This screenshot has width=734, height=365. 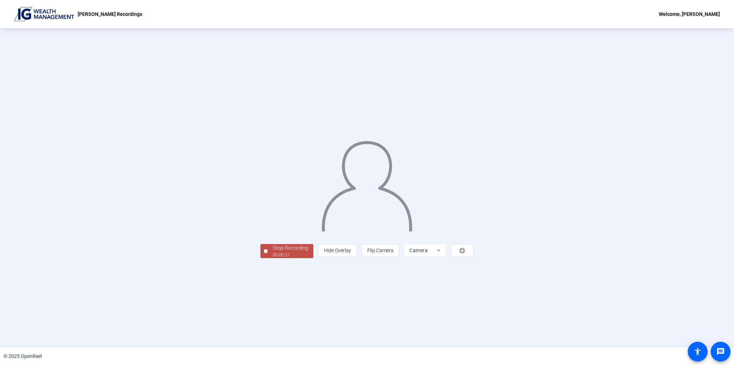 What do you see at coordinates (381, 251) in the screenshot?
I see `button: Flip Camera` at bounding box center [381, 251].